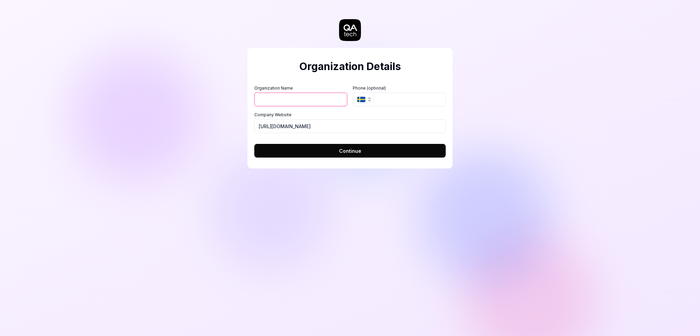 Image resolution: width=700 pixels, height=336 pixels. I want to click on input: https://, so click(350, 126).